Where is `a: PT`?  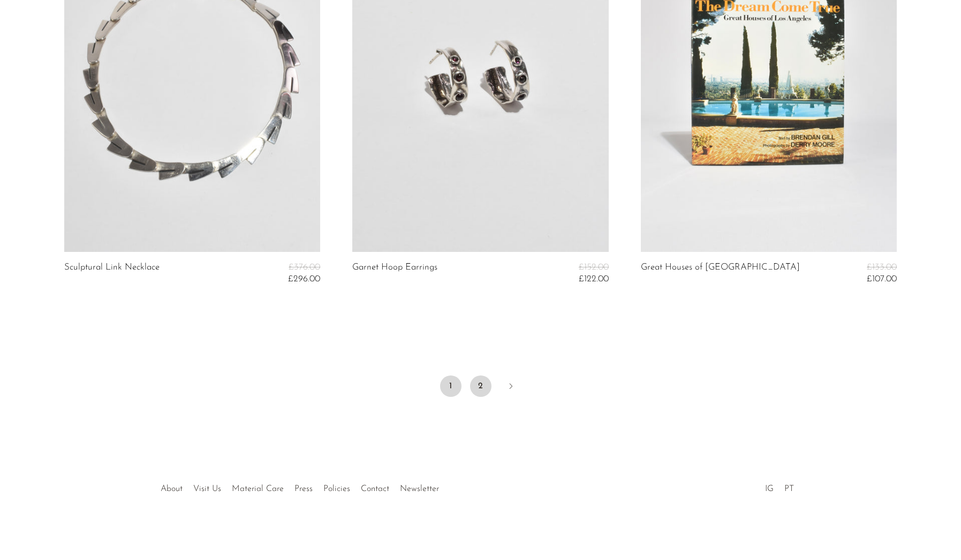 a: PT is located at coordinates (789, 489).